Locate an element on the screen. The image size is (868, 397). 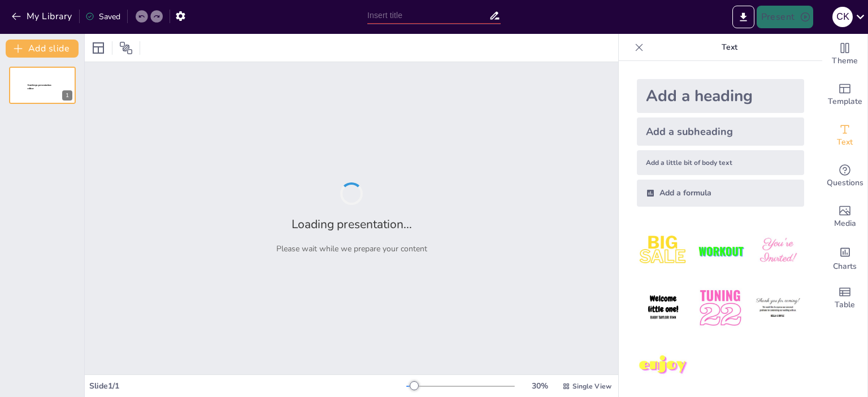
div: Add a little bit of body text is located at coordinates (721, 163).